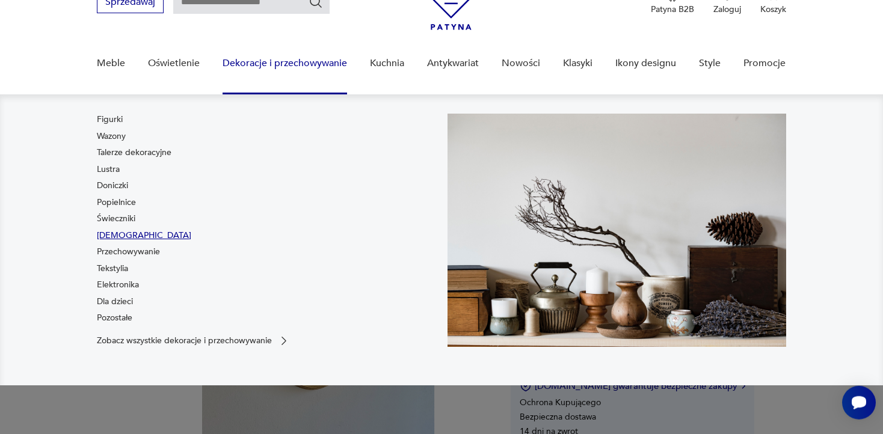 The width and height of the screenshot is (883, 434). What do you see at coordinates (387, 63) in the screenshot?
I see `a: Kuchnia` at bounding box center [387, 63].